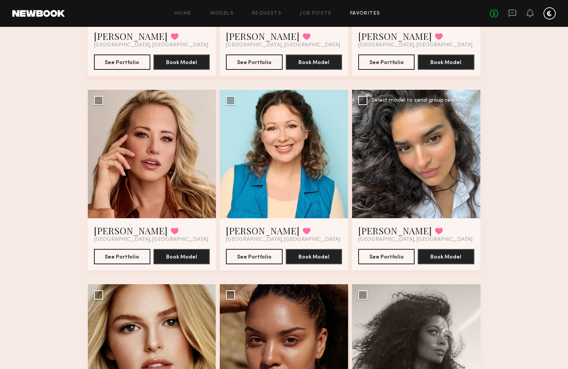 The width and height of the screenshot is (568, 369). What do you see at coordinates (418, 100) in the screenshot?
I see `div: Select model to send group request` at bounding box center [418, 100].